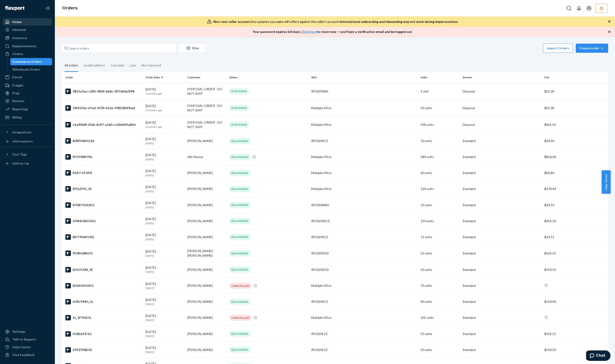 This screenshot has width=615, height=364. What do you see at coordinates (69, 8) in the screenshot?
I see `a: Orders` at bounding box center [69, 8].